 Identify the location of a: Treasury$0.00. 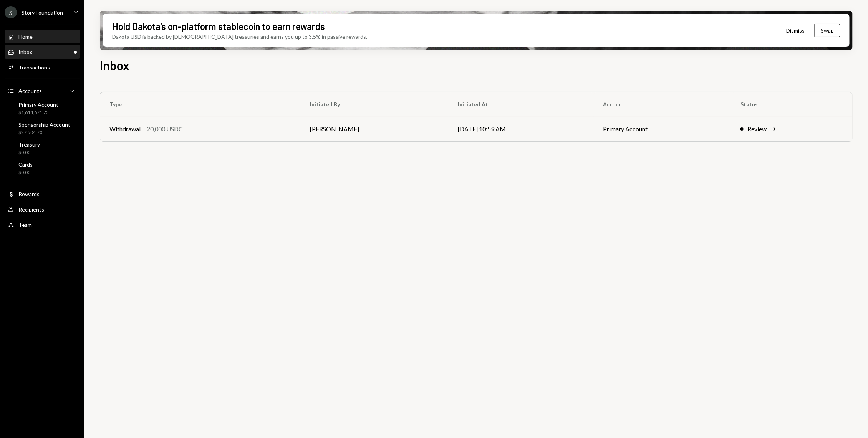
(43, 148).